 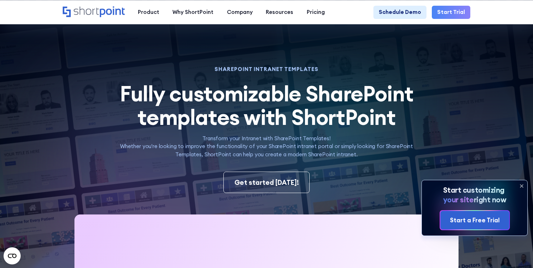 I want to click on a: Company, so click(x=240, y=12).